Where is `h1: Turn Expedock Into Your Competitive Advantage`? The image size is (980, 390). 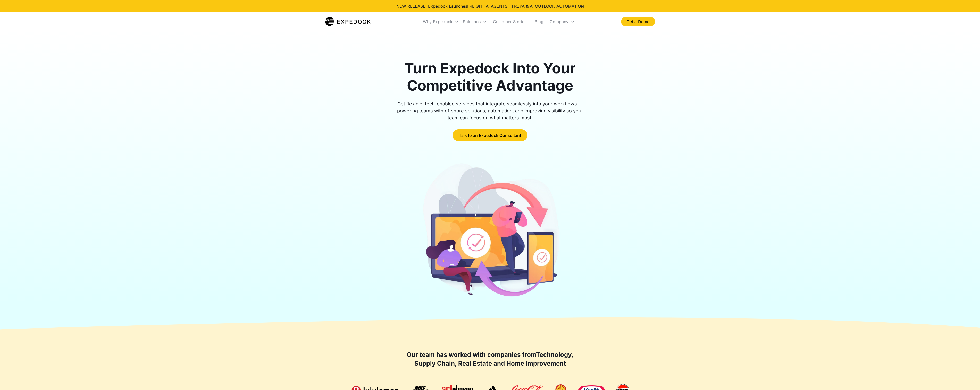 h1: Turn Expedock Into Your Competitive Advantage is located at coordinates (490, 77).